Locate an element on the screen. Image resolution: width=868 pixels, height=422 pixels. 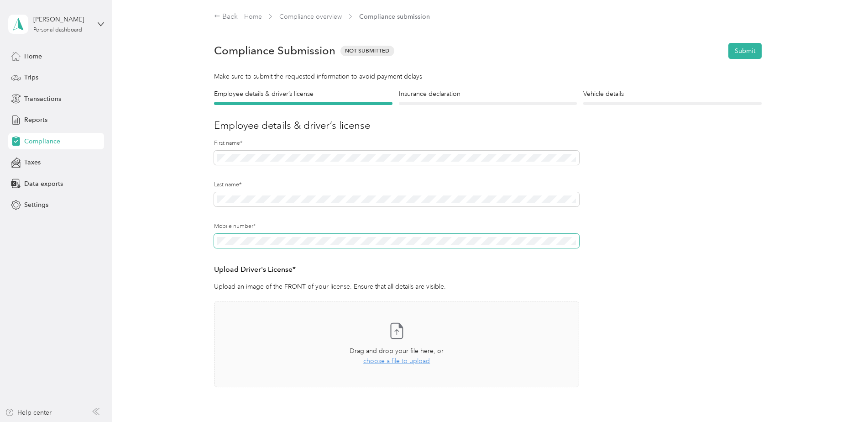
h4: Insurance declaration is located at coordinates (488, 94).